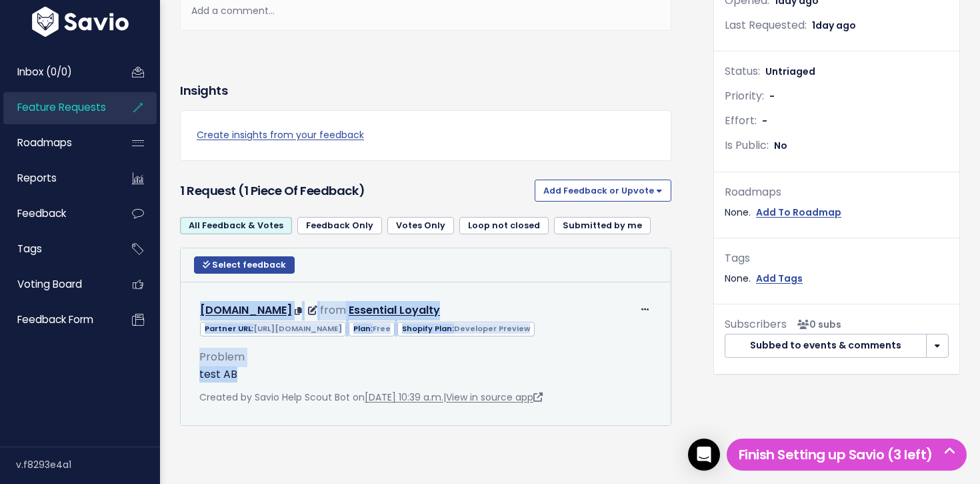 The height and width of the screenshot is (484, 980). I want to click on span: day ago, so click(836, 25).